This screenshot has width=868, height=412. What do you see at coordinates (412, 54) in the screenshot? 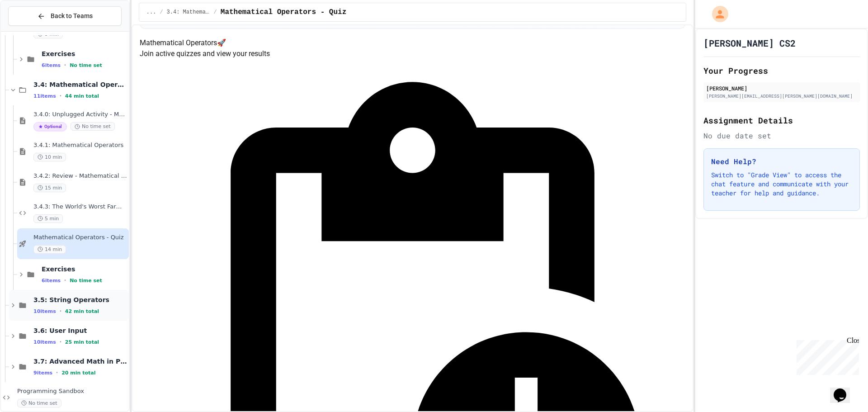
I see `p: Join active quizzes and view your results` at bounding box center [412, 54].